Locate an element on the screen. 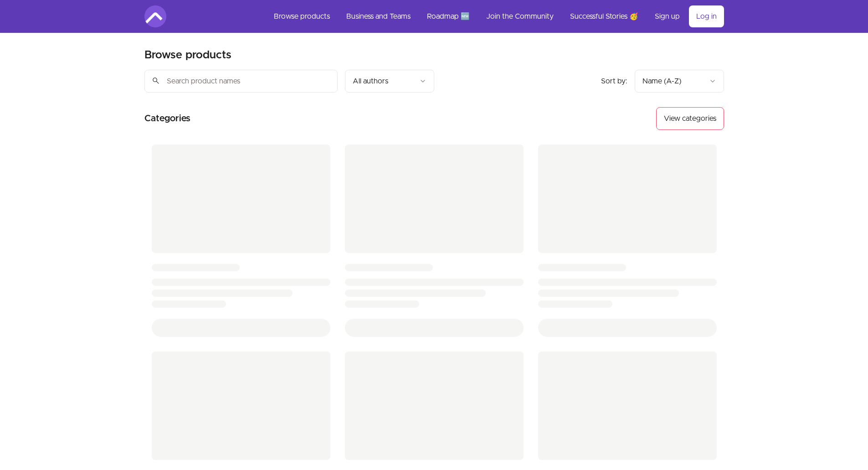 Image resolution: width=868 pixels, height=470 pixels. a: Sign up is located at coordinates (667, 17).